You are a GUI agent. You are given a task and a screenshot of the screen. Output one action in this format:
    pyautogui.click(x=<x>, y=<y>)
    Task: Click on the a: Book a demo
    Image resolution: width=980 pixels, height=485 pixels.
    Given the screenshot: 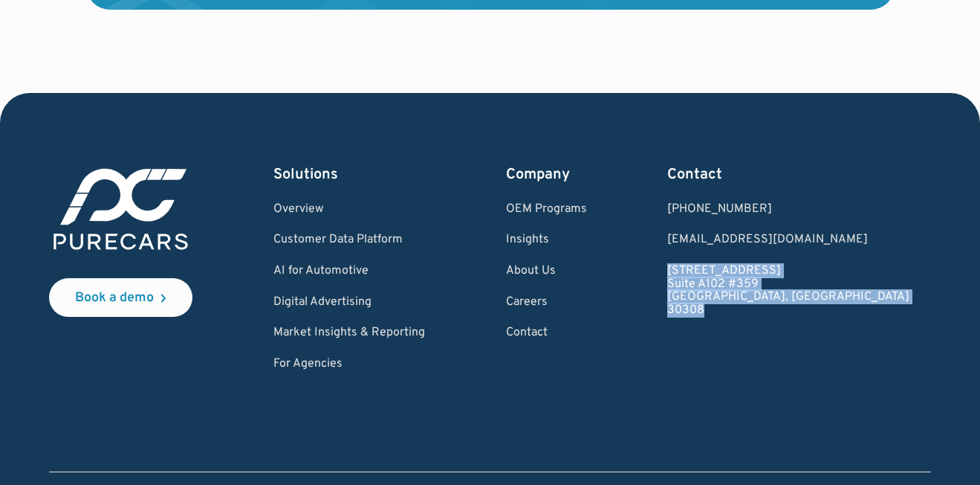 What is the action you would take?
    pyautogui.click(x=120, y=298)
    